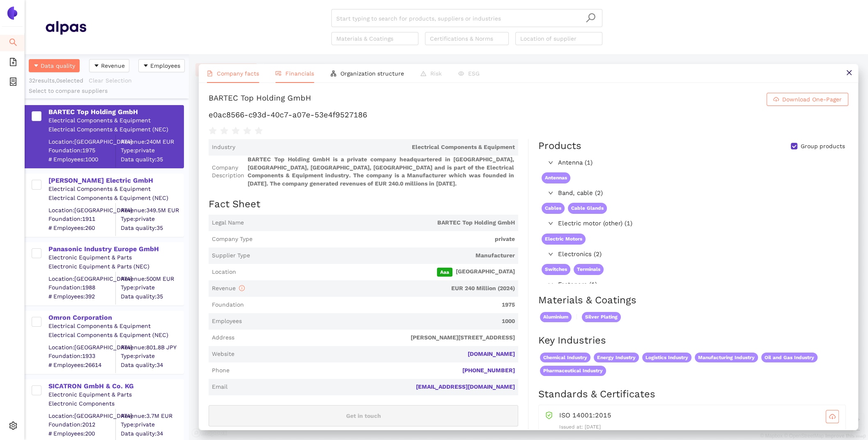 The height and width of the screenshot is (440, 868). I want to click on span: Data quality, so click(58, 66).